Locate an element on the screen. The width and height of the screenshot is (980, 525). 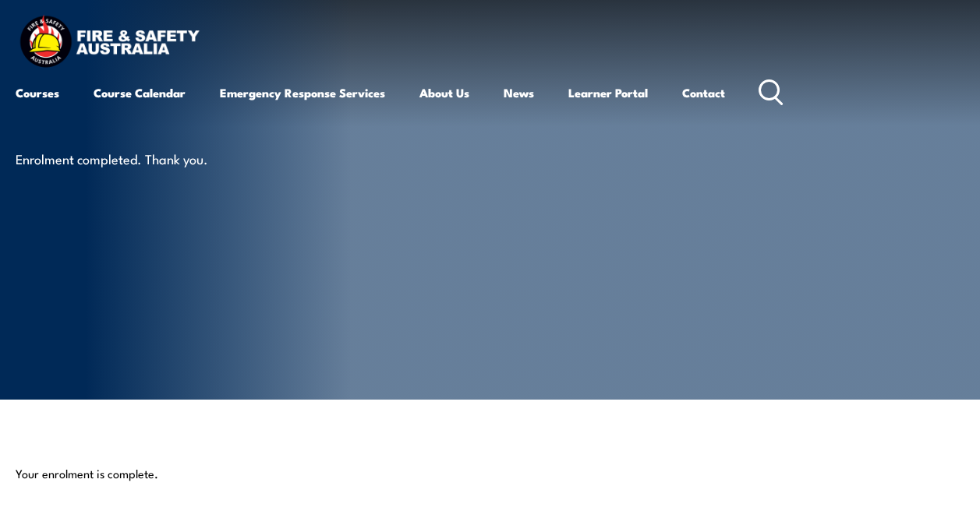
a: Emergency Response Services is located at coordinates (302, 93).